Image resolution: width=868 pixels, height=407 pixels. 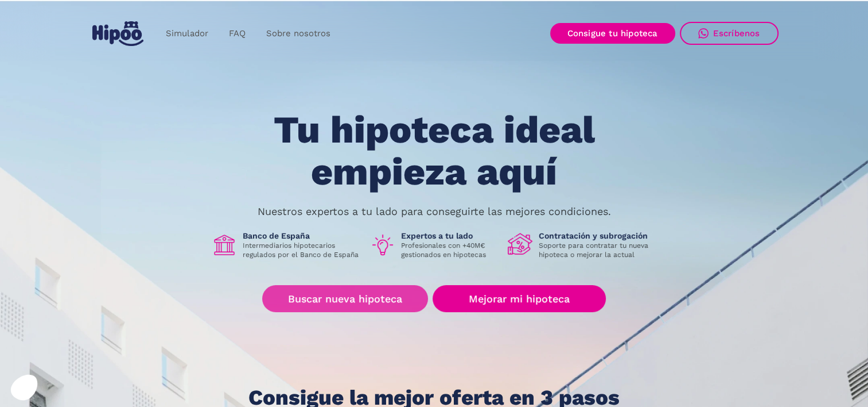 I want to click on a: Consigue tu hipoteca, so click(x=613, y=33).